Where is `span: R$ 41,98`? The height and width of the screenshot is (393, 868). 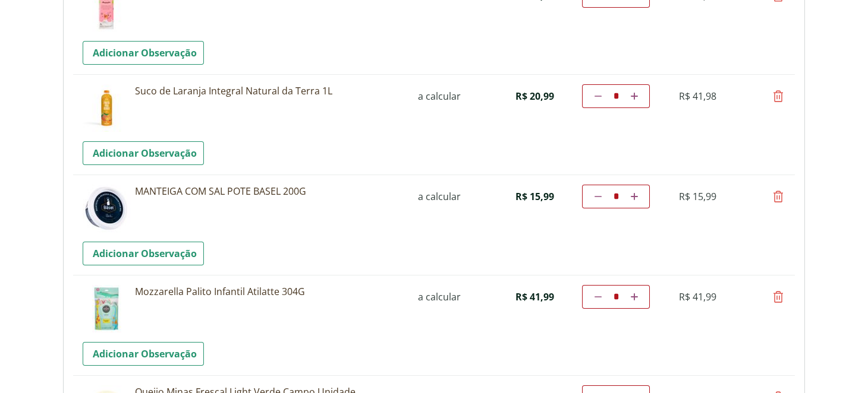
span: R$ 41,98 is located at coordinates (698, 96).